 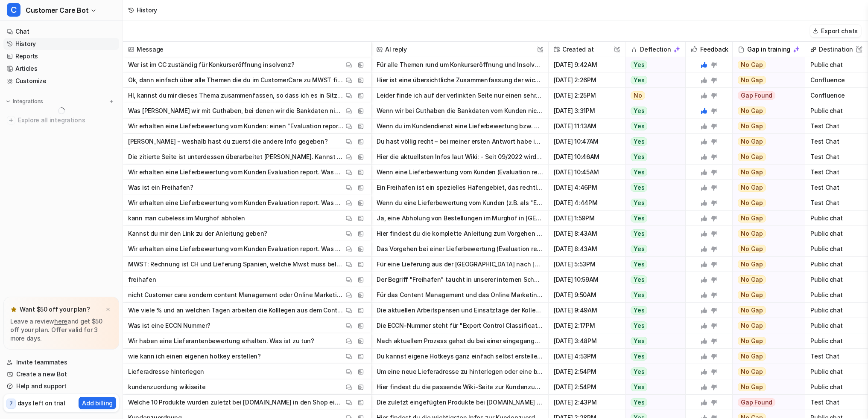 I want to click on h2: Deflection, so click(x=655, y=49).